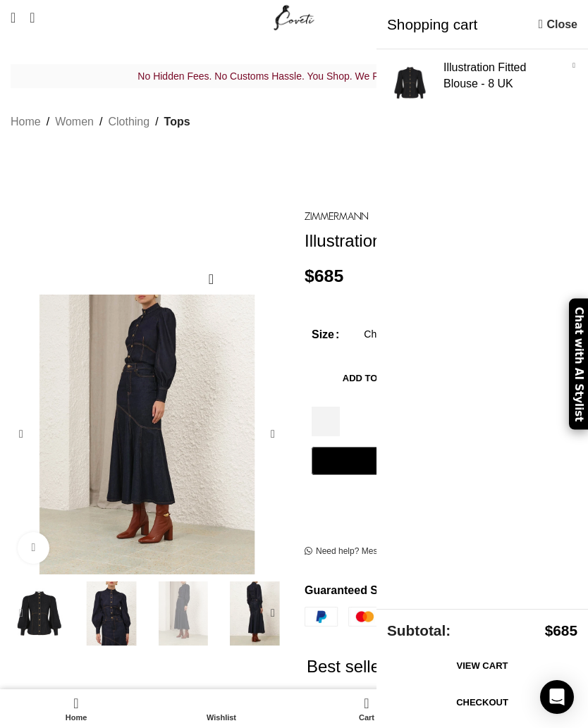  Describe the element at coordinates (32, 18) in the screenshot. I see `a: Search` at that location.